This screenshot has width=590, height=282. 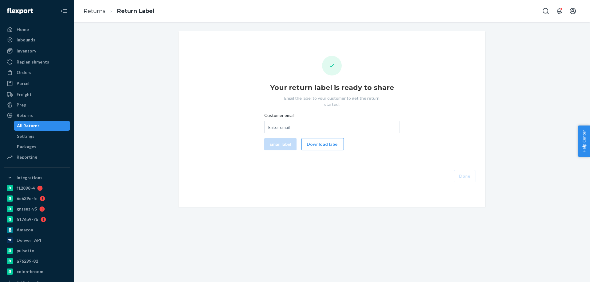 What do you see at coordinates (37, 40) in the screenshot?
I see `a: Inbounds` at bounding box center [37, 40].